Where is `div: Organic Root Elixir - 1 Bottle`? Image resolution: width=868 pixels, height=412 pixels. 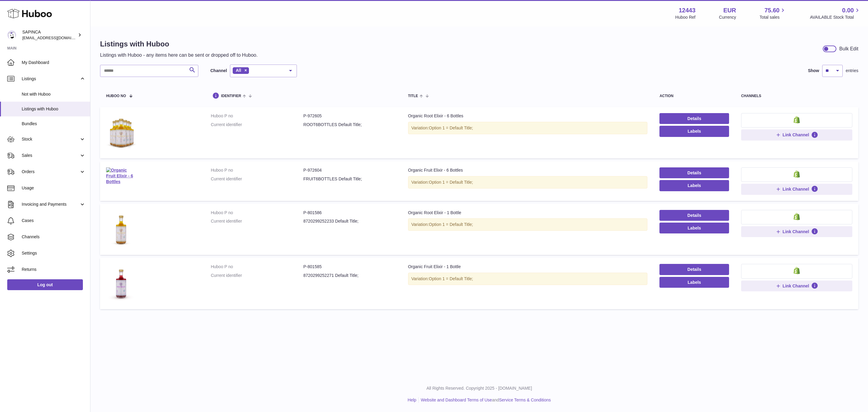 div: Organic Root Elixir - 1 Bottle is located at coordinates (528, 213).